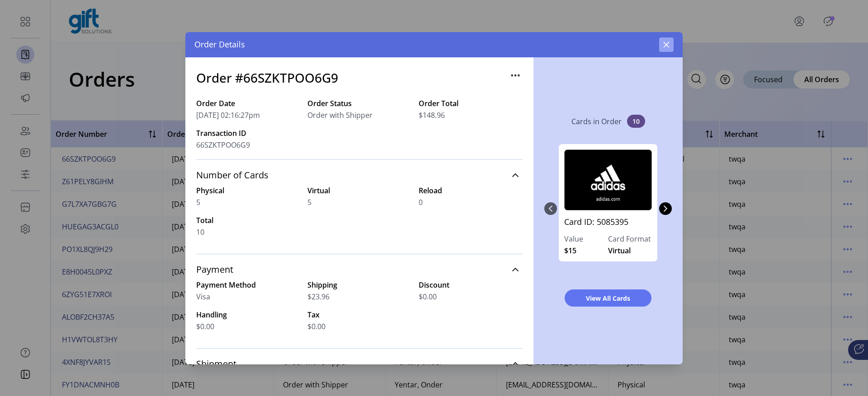  I want to click on span: 66SZKTPOO6G9, so click(223, 145).